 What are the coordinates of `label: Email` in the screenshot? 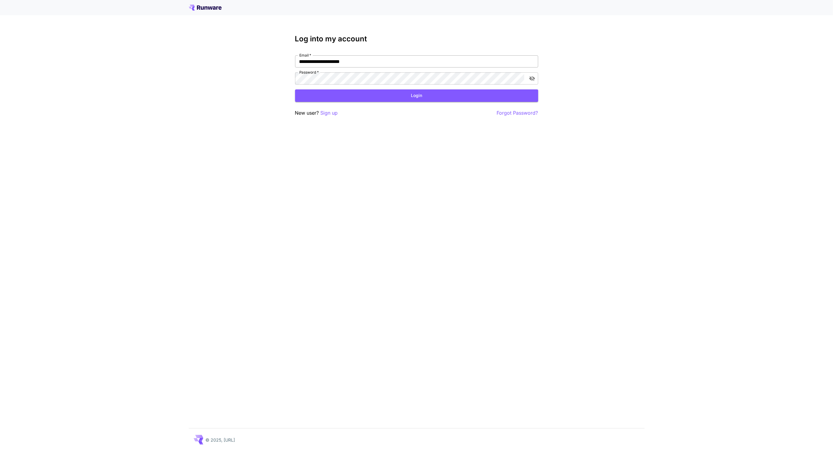 It's located at (305, 55).